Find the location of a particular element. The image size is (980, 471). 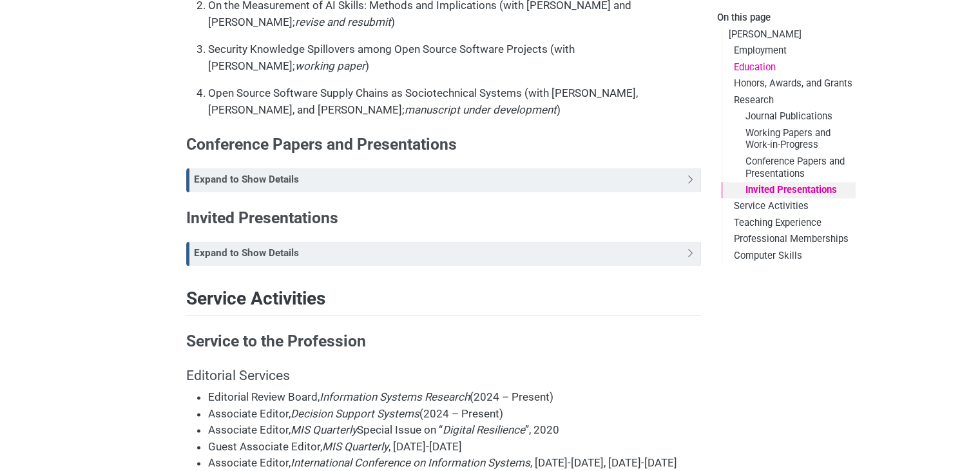

a: Teaching Experience is located at coordinates (789, 222).